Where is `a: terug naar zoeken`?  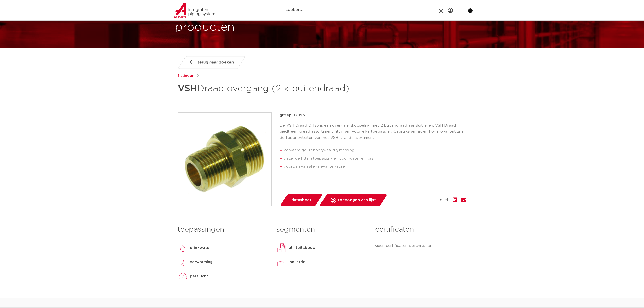
a: terug naar zoeken is located at coordinates (212, 62).